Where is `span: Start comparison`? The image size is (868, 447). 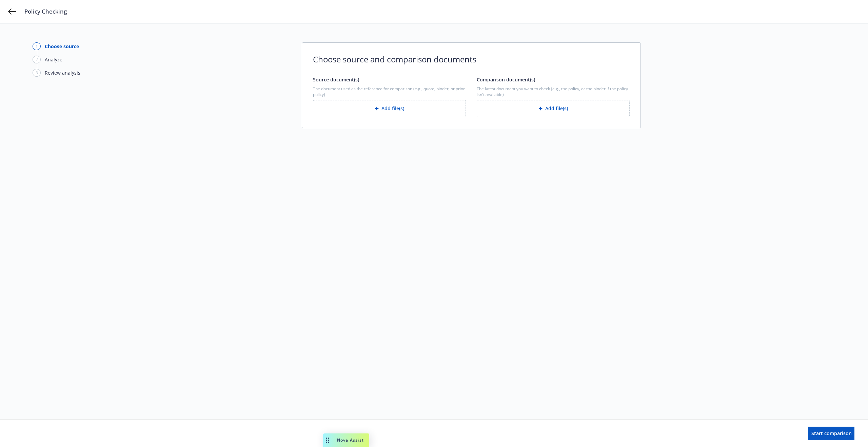
span: Start comparison is located at coordinates (832, 433).